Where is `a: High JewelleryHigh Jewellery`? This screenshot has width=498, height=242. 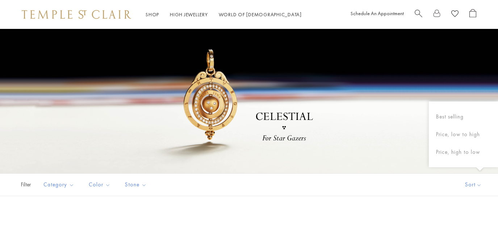 a: High JewelleryHigh Jewellery is located at coordinates (189, 14).